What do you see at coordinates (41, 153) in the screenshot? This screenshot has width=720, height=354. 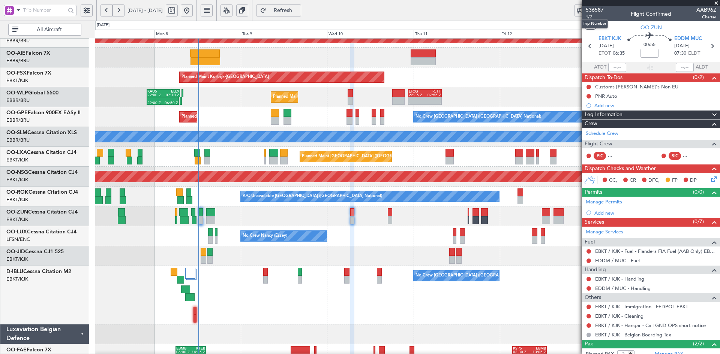 I see `a: OO-LXACessna Citation CJ4` at bounding box center [41, 153].